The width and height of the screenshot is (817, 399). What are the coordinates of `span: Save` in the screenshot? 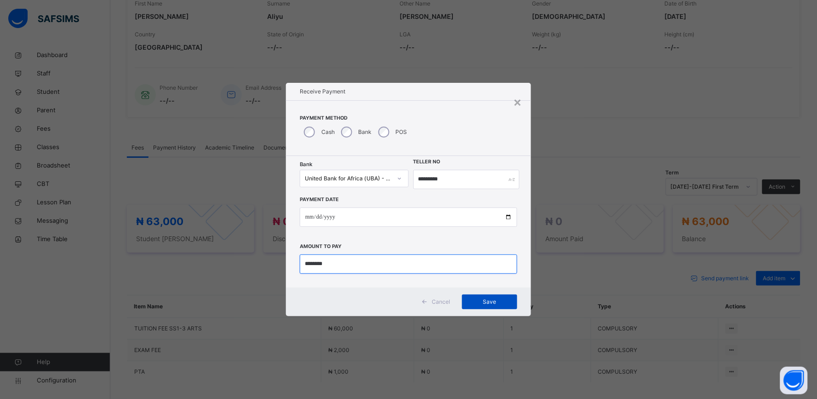 It's located at (490, 302).